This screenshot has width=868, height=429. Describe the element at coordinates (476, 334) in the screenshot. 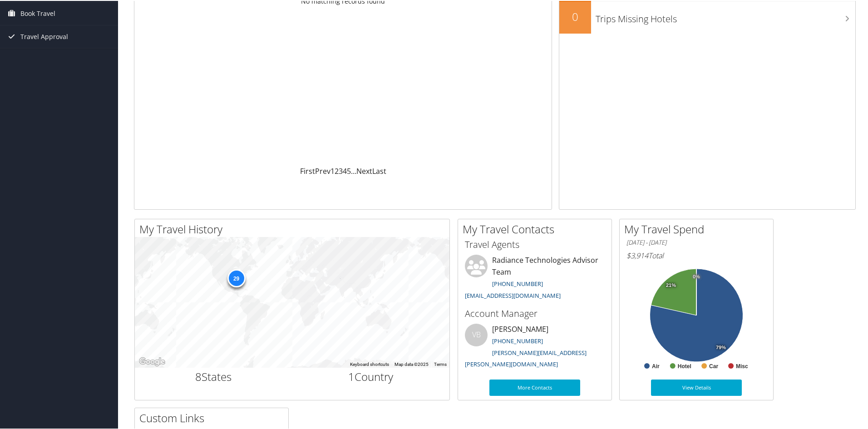

I see `div: VB` at that location.